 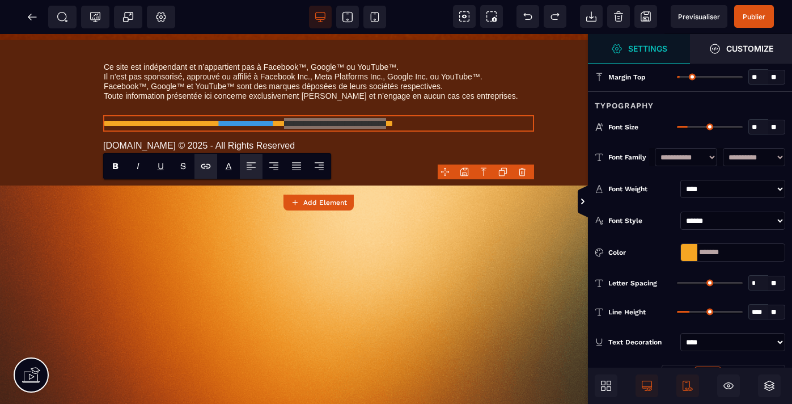 What do you see at coordinates (647, 386) in the screenshot?
I see `span: Desktop Only` at bounding box center [647, 386].